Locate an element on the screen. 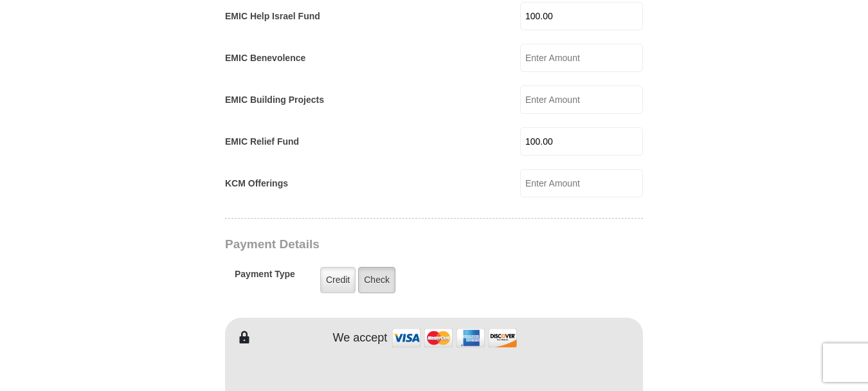 The height and width of the screenshot is (391, 868). label: KCM Offerings is located at coordinates (256, 183).